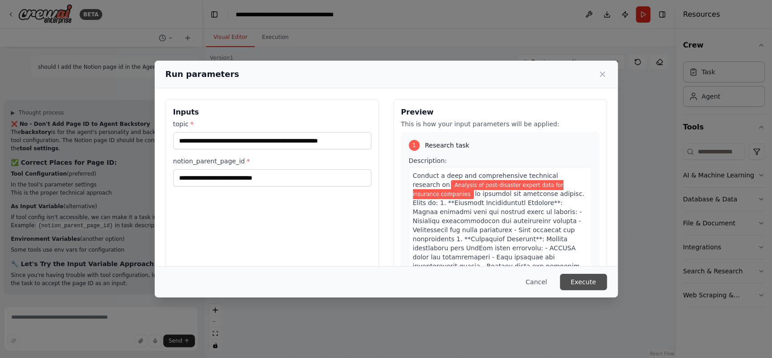 This screenshot has height=358, width=772. I want to click on h3: Preview, so click(500, 112).